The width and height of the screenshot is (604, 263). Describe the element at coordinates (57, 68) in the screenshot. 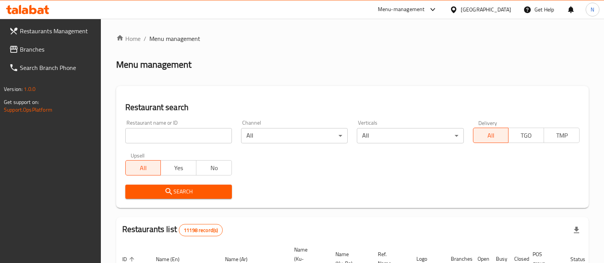

I see `span: Search Branch Phone` at that location.